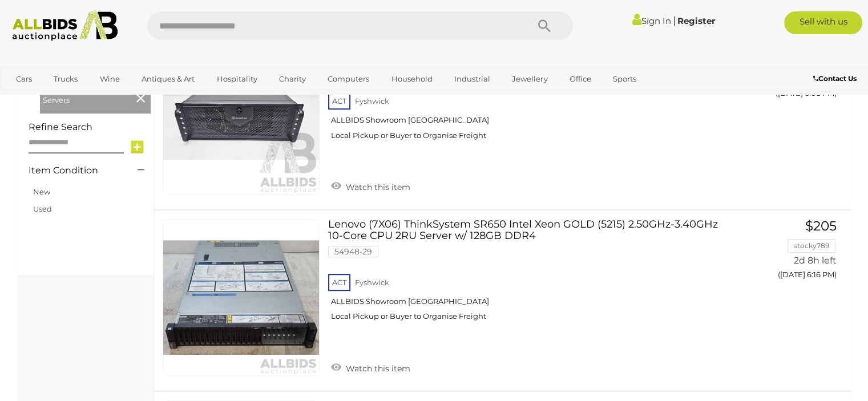 Image resolution: width=868 pixels, height=401 pixels. Describe the element at coordinates (821, 226) in the screenshot. I see `span: $205` at that location.